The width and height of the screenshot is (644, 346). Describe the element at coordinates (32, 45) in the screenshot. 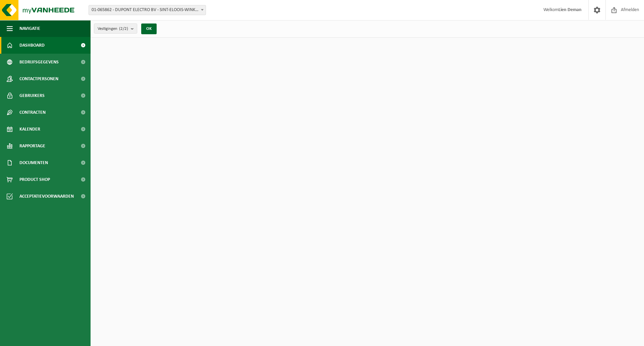

I see `span: Dashboard` at that location.